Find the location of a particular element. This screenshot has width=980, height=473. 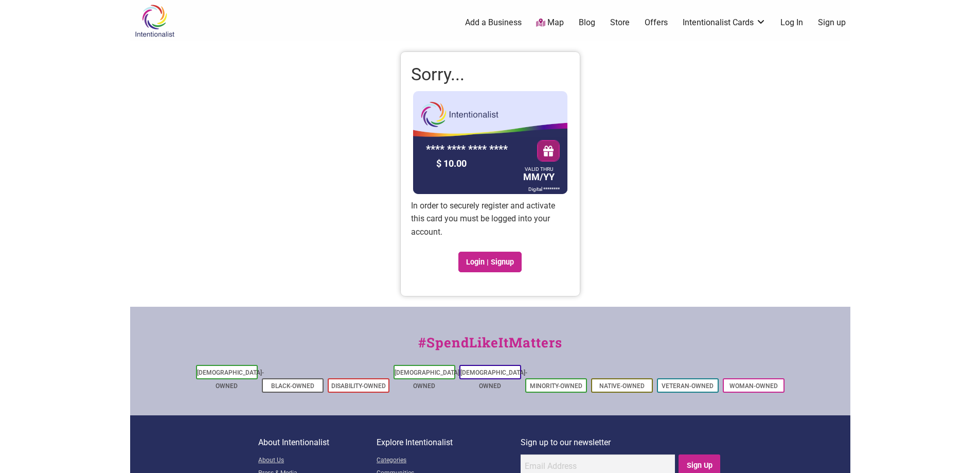

a: Add a Business is located at coordinates (493, 23).